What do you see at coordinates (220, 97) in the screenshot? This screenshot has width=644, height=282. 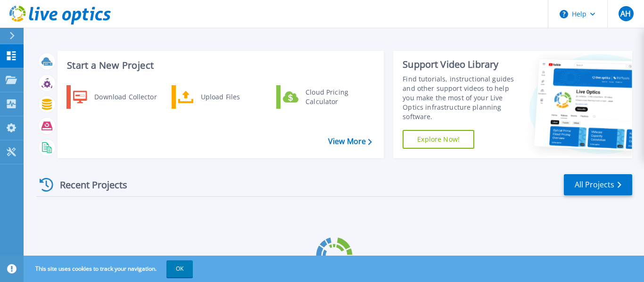 I see `a: Upload Files` at bounding box center [220, 97].